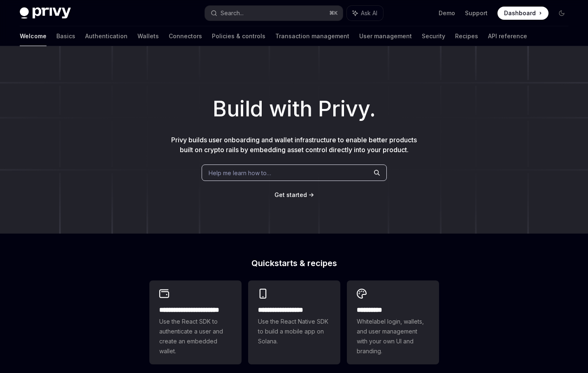 The width and height of the screenshot is (588, 373). What do you see at coordinates (106, 36) in the screenshot?
I see `a: Authentication` at bounding box center [106, 36].